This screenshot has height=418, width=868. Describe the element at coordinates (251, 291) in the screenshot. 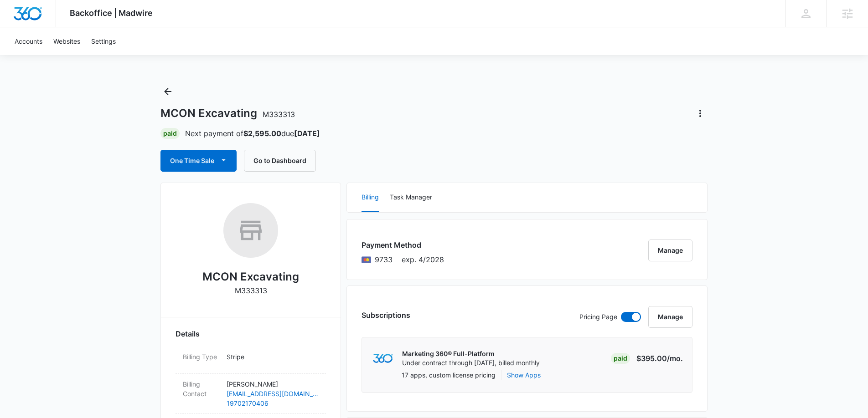

I see `p: M333313` at that location.